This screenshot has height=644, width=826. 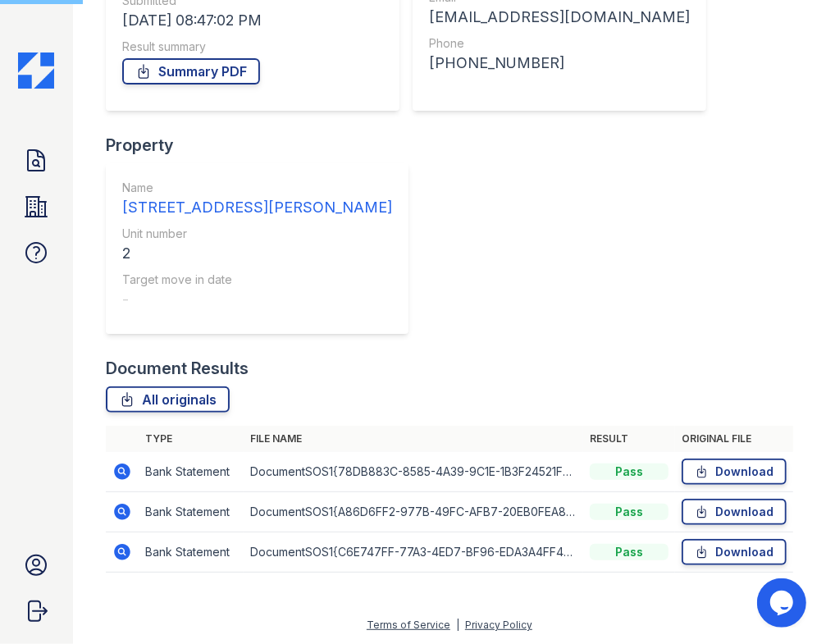 What do you see at coordinates (257, 233) in the screenshot?
I see `div: Unit number` at bounding box center [257, 233].